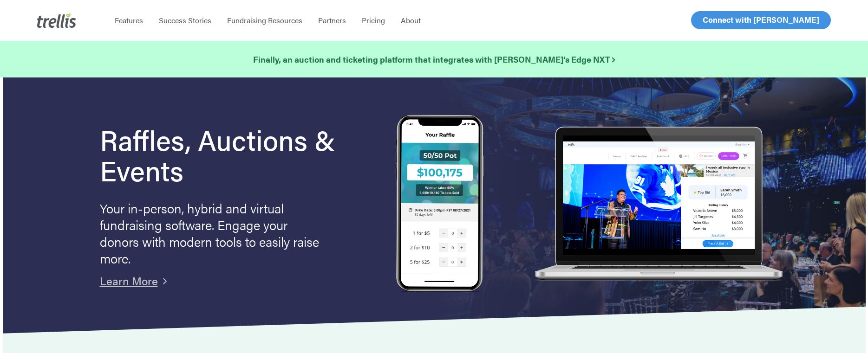 Image resolution: width=868 pixels, height=353 pixels. Describe the element at coordinates (265, 20) in the screenshot. I see `a: Fundraising Resources` at that location.